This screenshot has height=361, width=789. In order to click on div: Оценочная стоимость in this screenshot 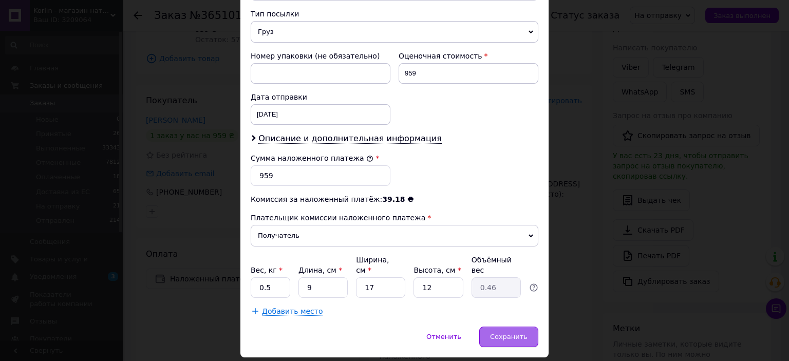, I will do `click(468, 56)`.